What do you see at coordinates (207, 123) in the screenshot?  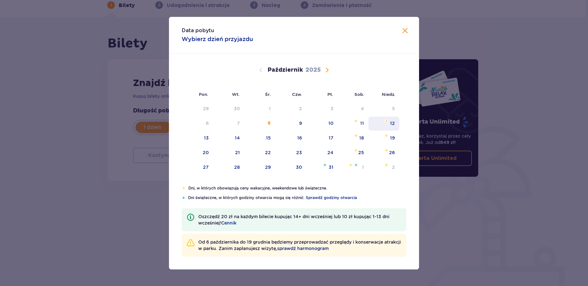 I see `div: 6` at bounding box center [207, 123].